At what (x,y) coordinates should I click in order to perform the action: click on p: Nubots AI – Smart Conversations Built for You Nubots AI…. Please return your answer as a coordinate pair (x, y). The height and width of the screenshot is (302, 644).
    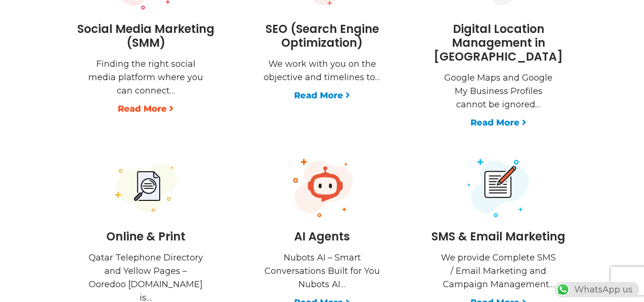
    Looking at the image, I should click on (322, 271).